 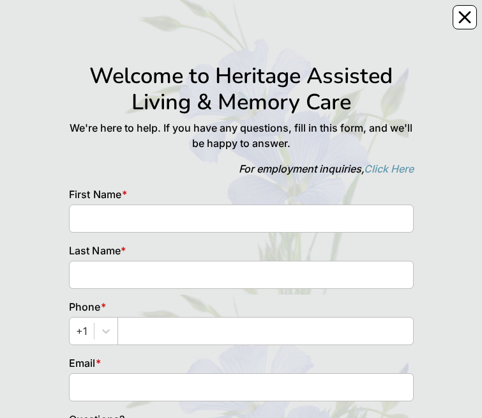 What do you see at coordinates (241, 135) in the screenshot?
I see `p: We're here to help. If you have any questions, fill in this form, and we'll be happy to answer.` at bounding box center [241, 135].